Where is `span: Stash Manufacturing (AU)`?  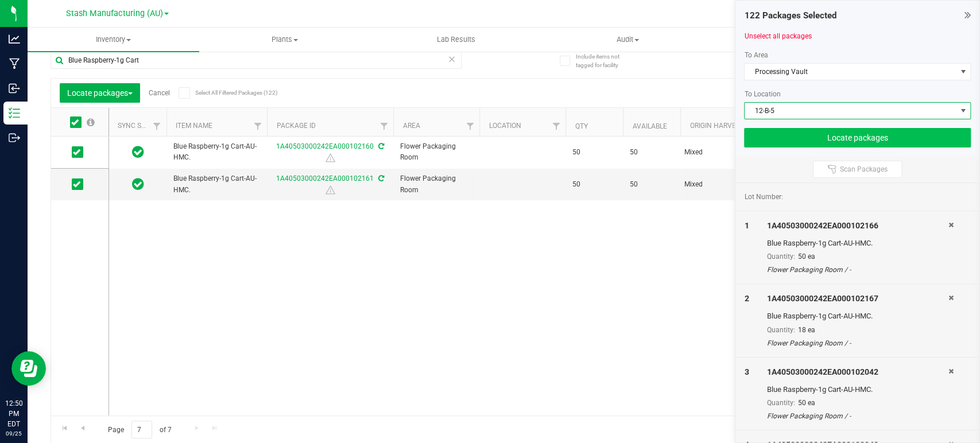 span: Stash Manufacturing (AU) is located at coordinates (114, 13).